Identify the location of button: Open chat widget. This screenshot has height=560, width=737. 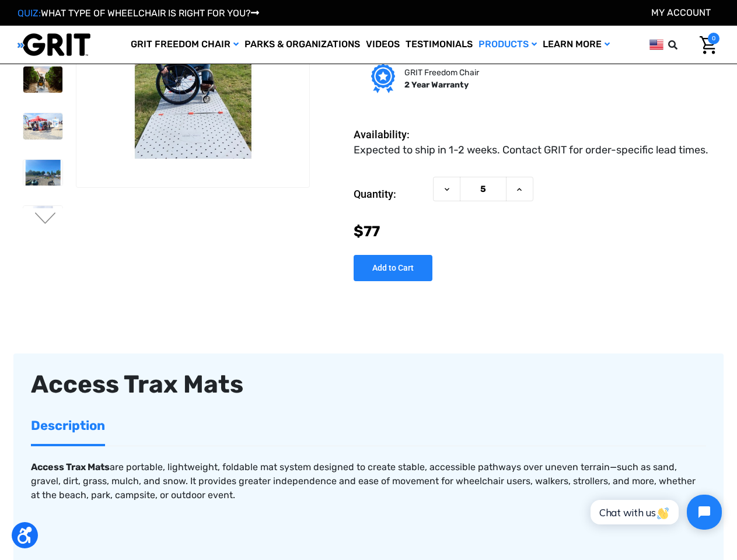
(126, 27).